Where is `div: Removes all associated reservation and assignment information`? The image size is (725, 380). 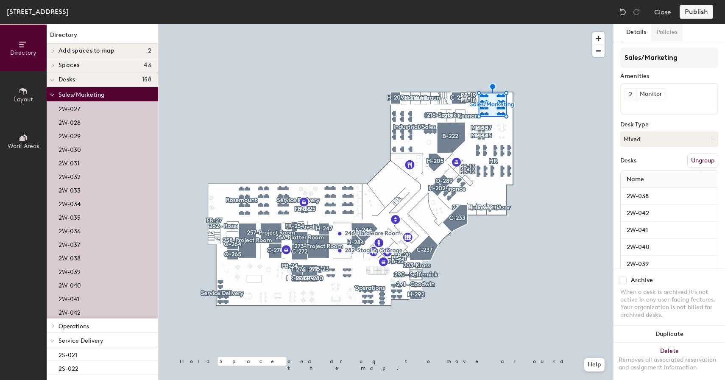 div: Removes all associated reservation and assignment information is located at coordinates (669, 364).